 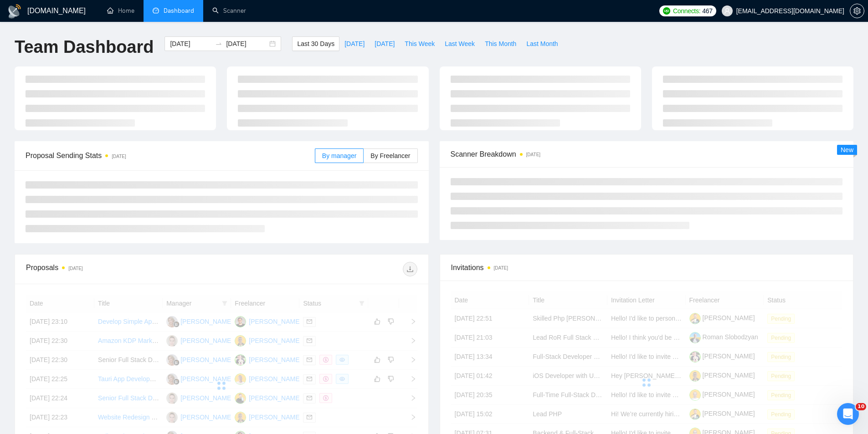 I want to click on span: to, so click(x=218, y=44).